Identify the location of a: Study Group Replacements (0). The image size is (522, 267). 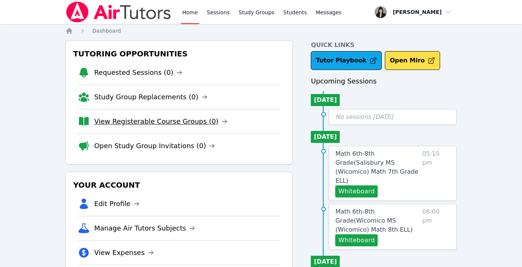
(151, 97).